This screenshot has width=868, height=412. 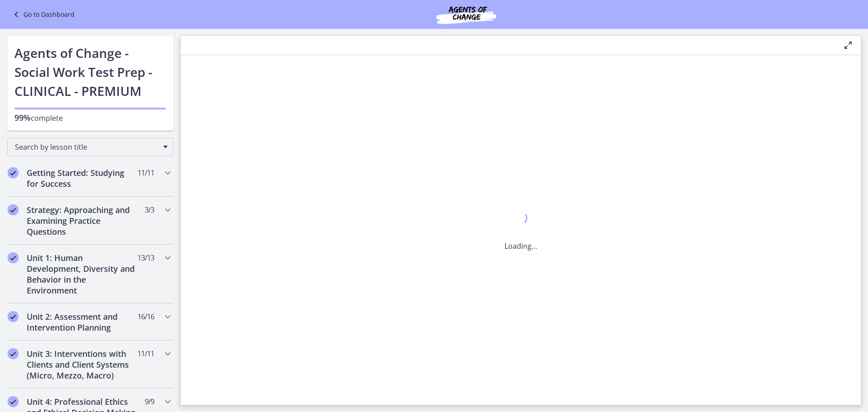 I want to click on h2: Unit 3: Interventions with Clients and Client Systems (Micro, Mezzo, Macro), so click(x=82, y=364).